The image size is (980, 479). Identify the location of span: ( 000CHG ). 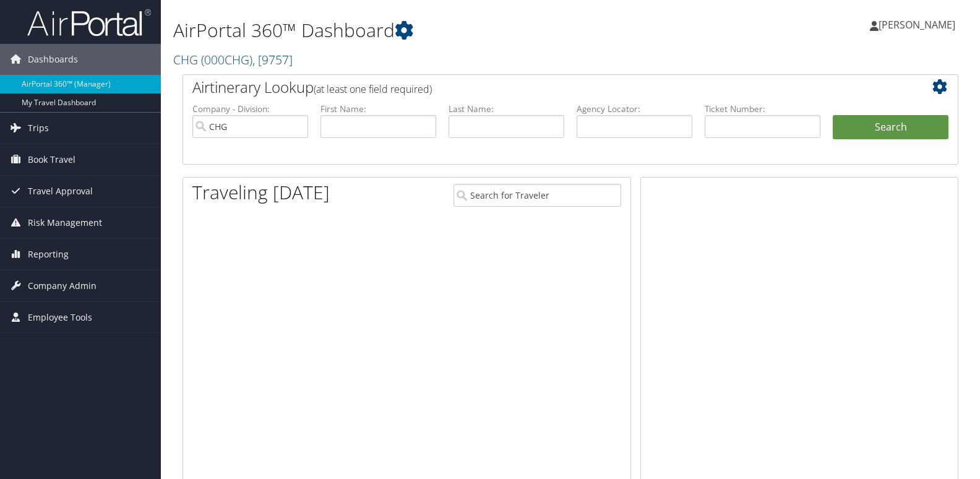
(226, 59).